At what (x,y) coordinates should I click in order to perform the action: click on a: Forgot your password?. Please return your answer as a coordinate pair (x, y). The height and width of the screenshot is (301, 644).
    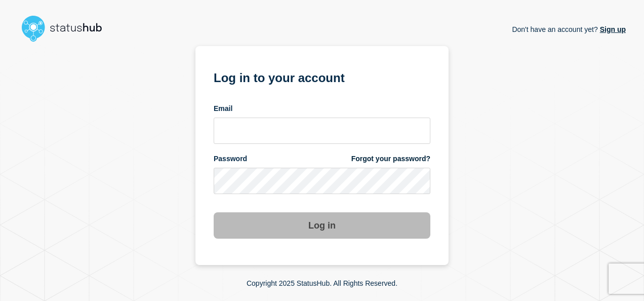
    Looking at the image, I should click on (391, 158).